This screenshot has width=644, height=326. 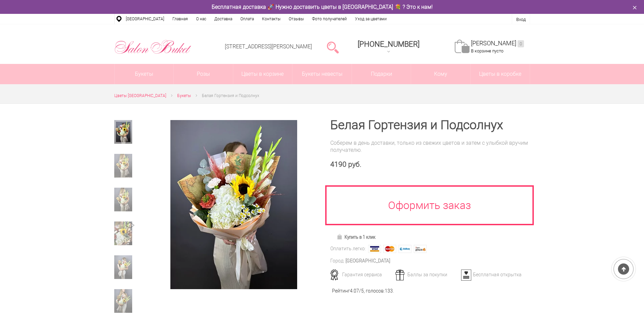 What do you see at coordinates (389, 291) in the screenshot?
I see `span: 133` at bounding box center [389, 291].